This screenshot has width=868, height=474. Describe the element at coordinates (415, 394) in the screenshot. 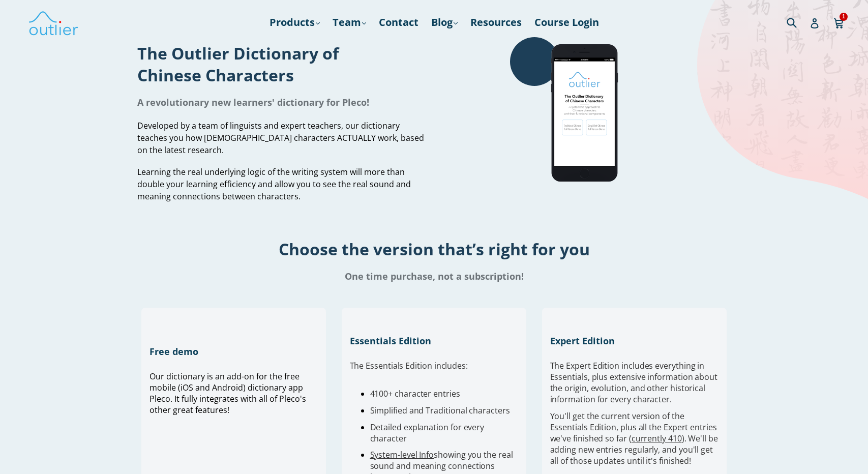

I see `span: 4100+ character entries` at that location.